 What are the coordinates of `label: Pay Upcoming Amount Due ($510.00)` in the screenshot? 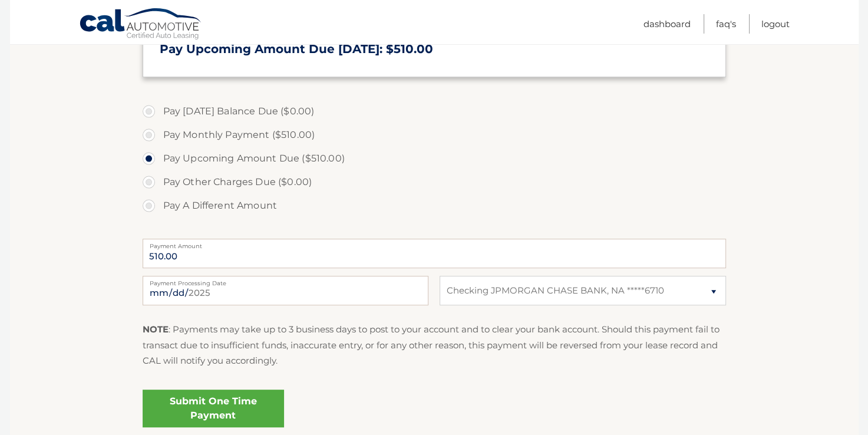 It's located at (434, 158).